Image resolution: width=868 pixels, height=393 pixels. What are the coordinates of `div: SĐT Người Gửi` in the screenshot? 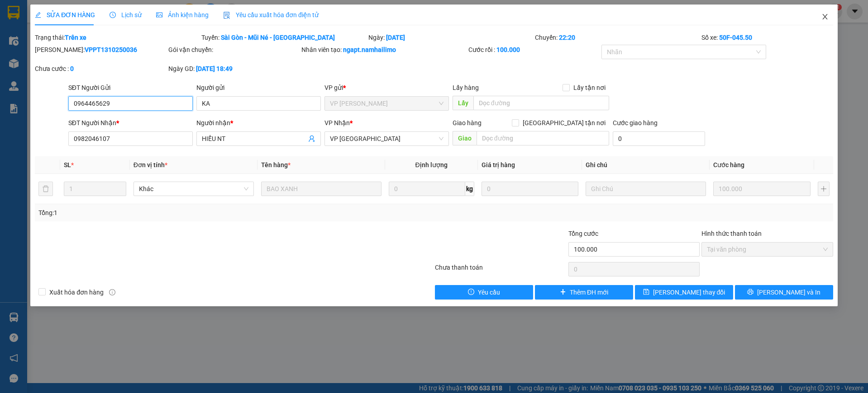 It's located at (131, 88).